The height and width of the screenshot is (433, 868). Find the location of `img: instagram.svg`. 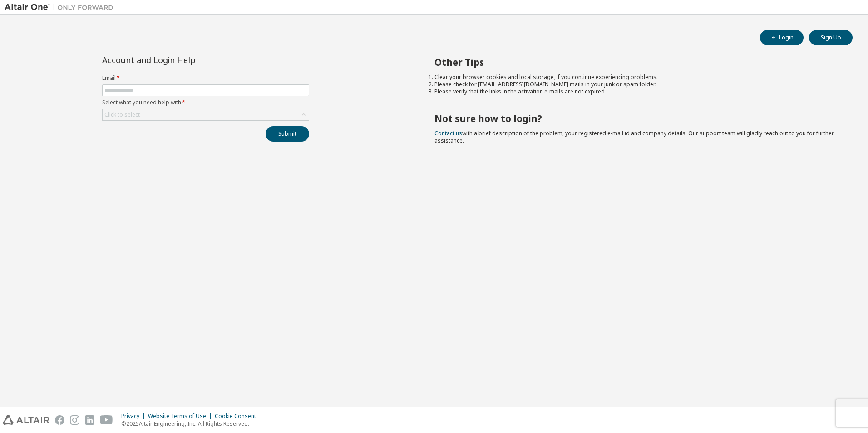

img: instagram.svg is located at coordinates (74, 420).